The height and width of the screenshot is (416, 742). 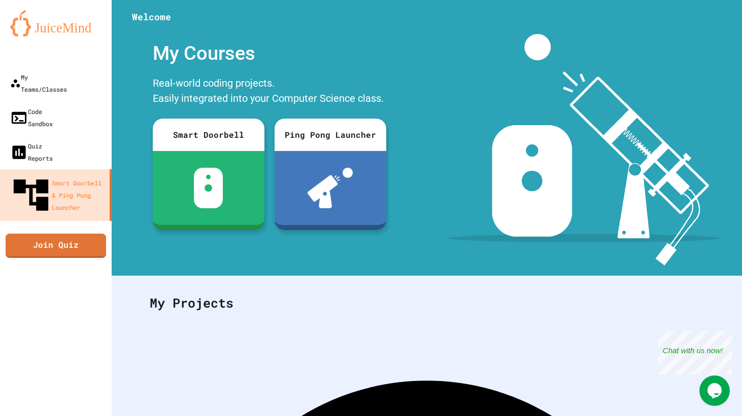 I want to click on p: Chat with us now!, so click(x=35, y=19).